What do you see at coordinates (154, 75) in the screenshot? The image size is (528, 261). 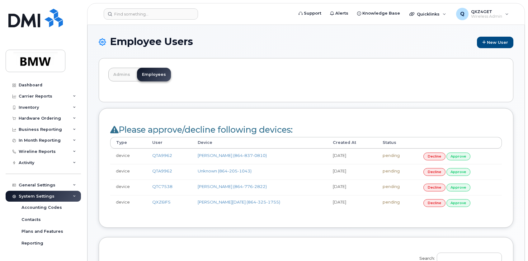 I see `a: Employees` at bounding box center [154, 75].